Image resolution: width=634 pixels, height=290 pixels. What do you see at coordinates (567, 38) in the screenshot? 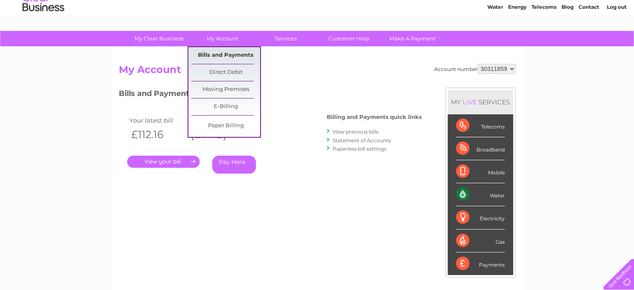
I see `a: Blog` at bounding box center [567, 38].